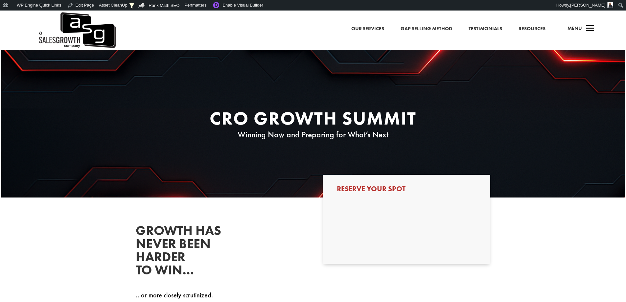  What do you see at coordinates (185, 252) in the screenshot?
I see `h2: Growth has never been harder to win…` at bounding box center [185, 252].